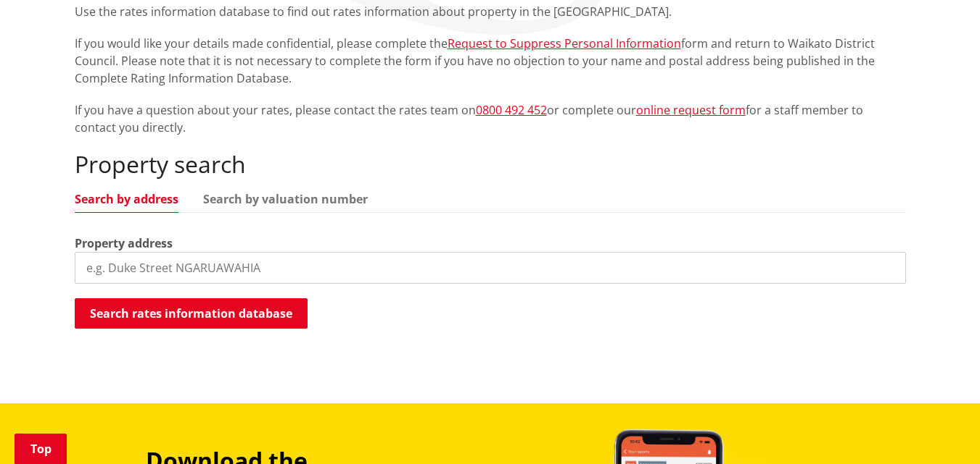  What do you see at coordinates (191, 314) in the screenshot?
I see `button: Search rates information database` at bounding box center [191, 314].